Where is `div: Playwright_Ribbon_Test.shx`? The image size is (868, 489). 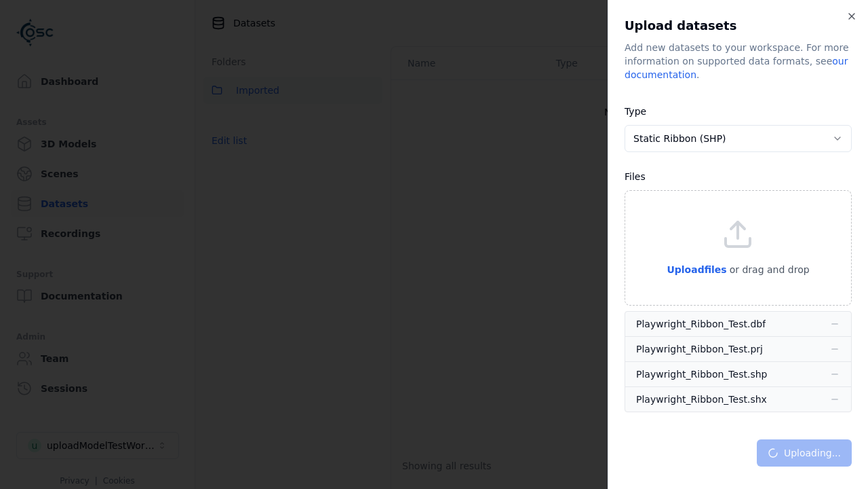 div: Playwright_Ribbon_Test.shx is located at coordinates (701, 399).